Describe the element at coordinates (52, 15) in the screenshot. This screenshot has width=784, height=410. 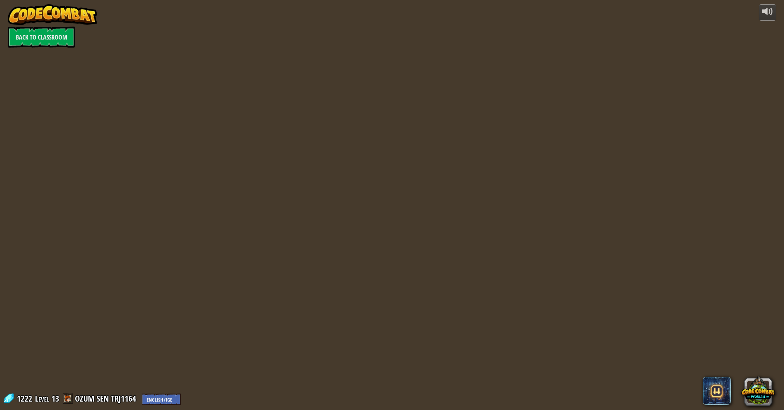
I see `img: CodeCombat - Learn how to code by playing a game` at that location.